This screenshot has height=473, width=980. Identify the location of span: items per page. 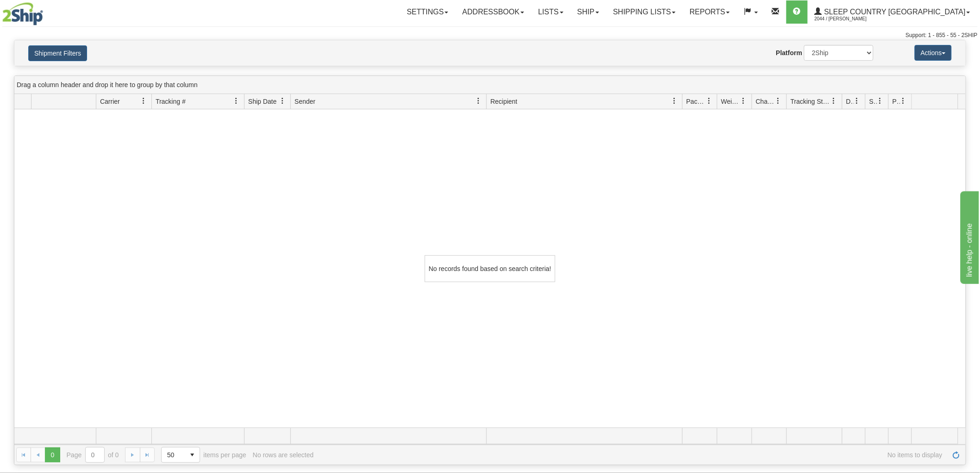
(204, 455).